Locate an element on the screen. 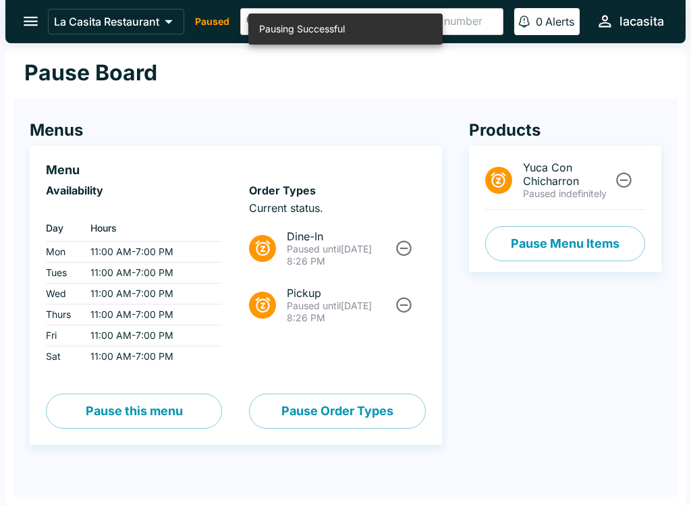 Image resolution: width=691 pixels, height=505 pixels. div: lacasita is located at coordinates (642, 22).